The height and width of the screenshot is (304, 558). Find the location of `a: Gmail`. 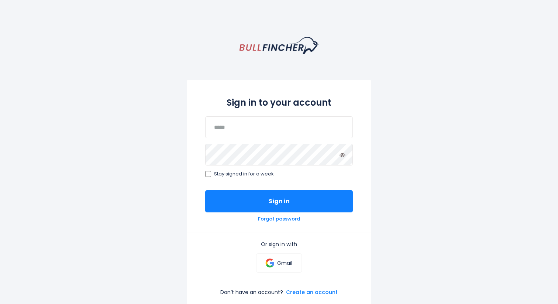

a: Gmail is located at coordinates (279, 263).